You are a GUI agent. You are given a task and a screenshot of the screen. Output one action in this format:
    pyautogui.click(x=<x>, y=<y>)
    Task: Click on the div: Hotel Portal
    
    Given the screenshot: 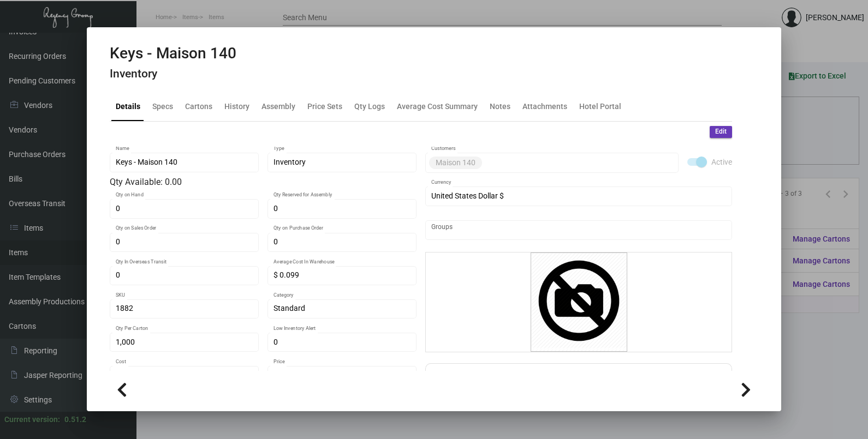 What is the action you would take?
    pyautogui.click(x=600, y=106)
    